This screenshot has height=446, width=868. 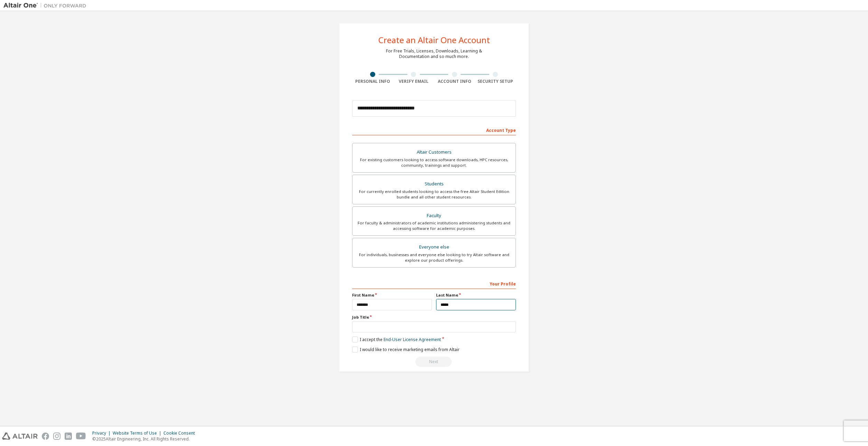 What do you see at coordinates (496, 82) in the screenshot?
I see `div: Security Setup` at bounding box center [496, 82].